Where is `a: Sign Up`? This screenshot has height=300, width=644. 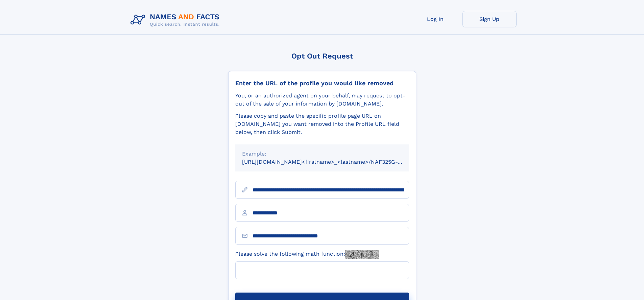 a: Sign Up is located at coordinates (489, 19).